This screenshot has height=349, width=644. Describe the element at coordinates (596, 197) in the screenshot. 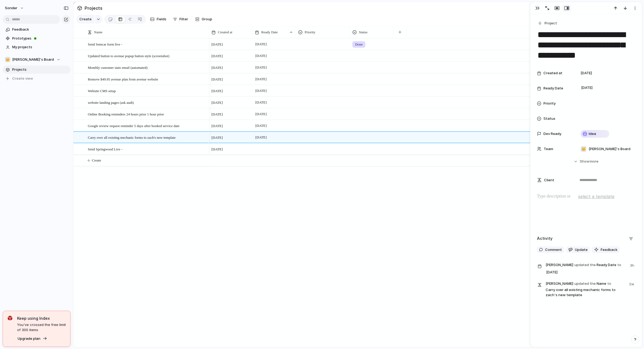

I see `button: select a template` at that location.